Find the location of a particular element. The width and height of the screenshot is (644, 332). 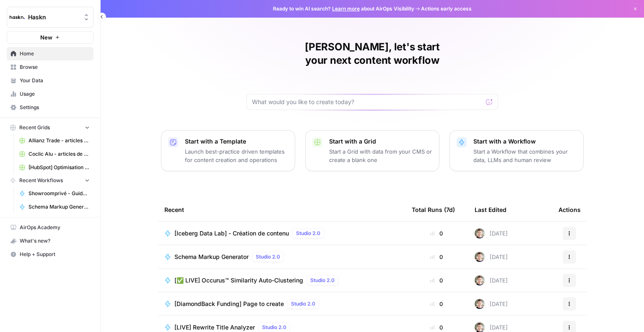

a: [✅ LIVE] Occurus™ Similarity Auto-ClusteringStudio 2.0 is located at coordinates (282, 281).